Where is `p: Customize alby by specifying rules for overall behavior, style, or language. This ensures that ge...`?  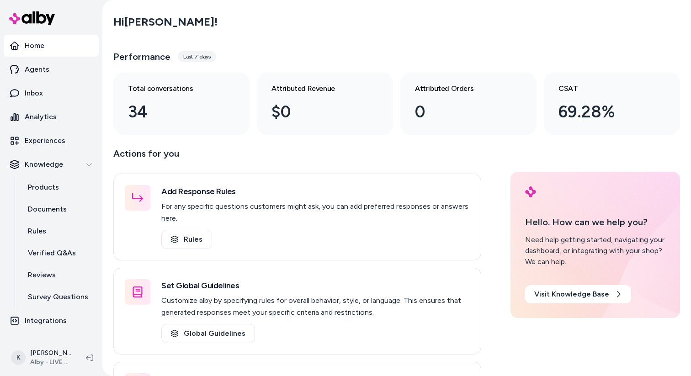 p: Customize alby by specifying rules for overall behavior, style, or language. This ensures that ge... is located at coordinates (315, 306).